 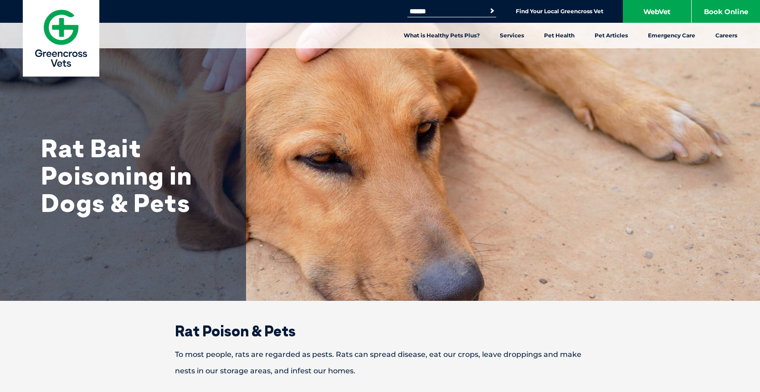 What do you see at coordinates (512, 36) in the screenshot?
I see `a: Services` at bounding box center [512, 36].